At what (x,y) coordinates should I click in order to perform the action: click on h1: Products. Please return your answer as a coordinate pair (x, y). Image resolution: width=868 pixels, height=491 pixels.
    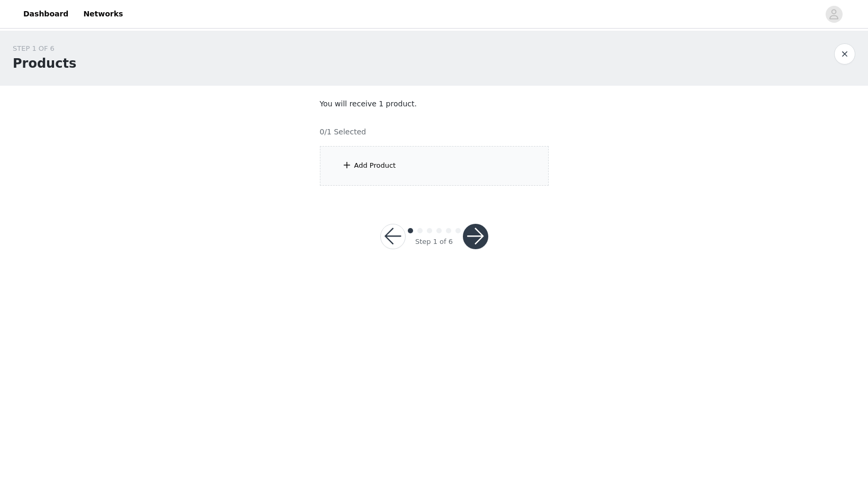
    Looking at the image, I should click on (44, 63).